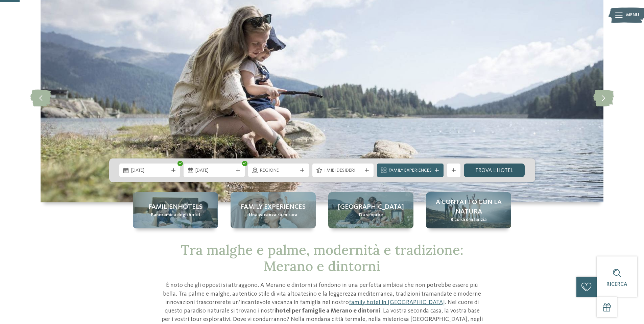 Image resolution: width=644 pixels, height=324 pixels. What do you see at coordinates (469, 210) in the screenshot?
I see `a: Family hotel a Merano: varietà allo stato puro! A contatto con la natura Ricordi d’infanzia` at bounding box center [469, 210].